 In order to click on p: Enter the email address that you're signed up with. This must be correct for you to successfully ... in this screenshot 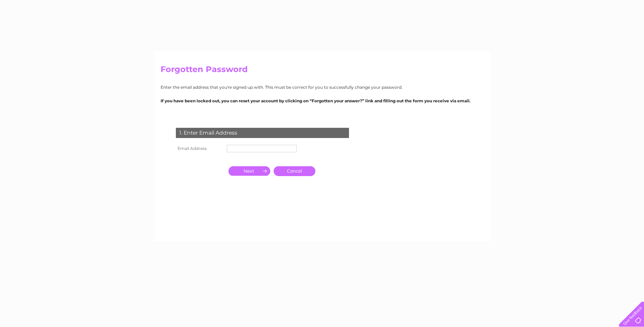, I will do `click(322, 87)`.